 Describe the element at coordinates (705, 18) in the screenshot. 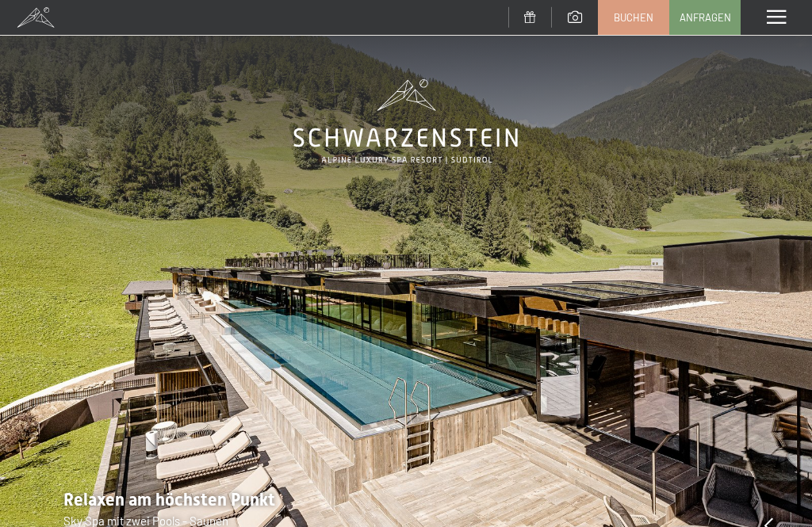

I see `span: Anfragen` at that location.